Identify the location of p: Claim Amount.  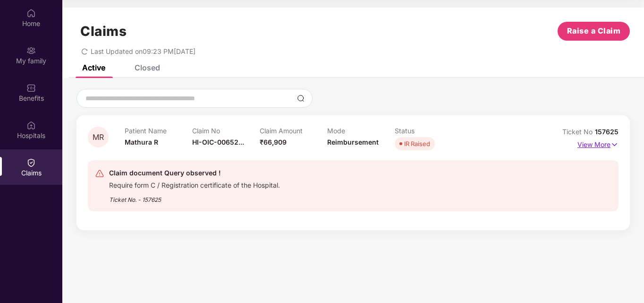
(293, 130).